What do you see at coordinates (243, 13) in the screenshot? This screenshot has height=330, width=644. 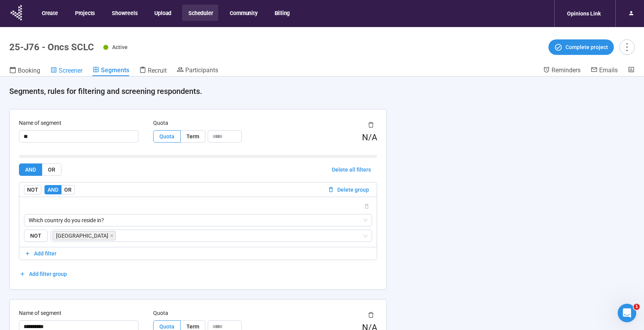 I see `button: Community` at bounding box center [243, 13].